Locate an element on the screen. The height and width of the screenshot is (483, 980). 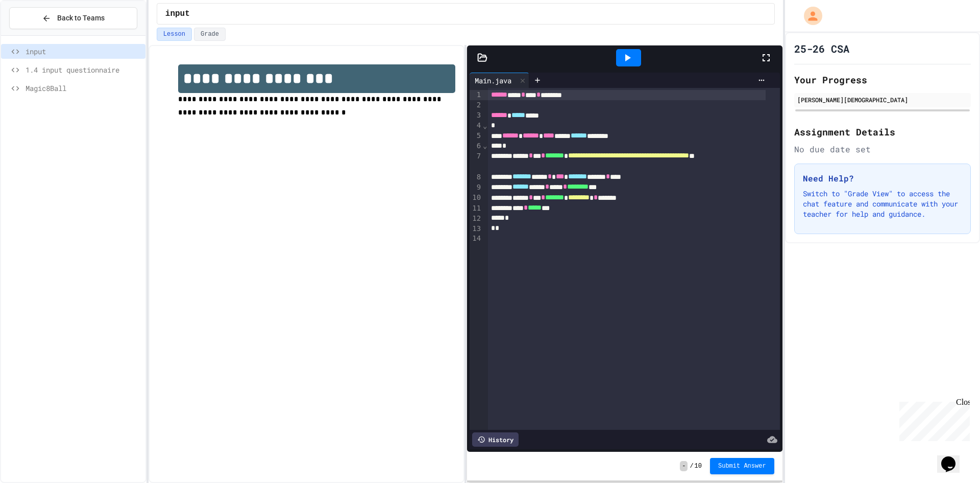
div: 3 is located at coordinates (476, 116).